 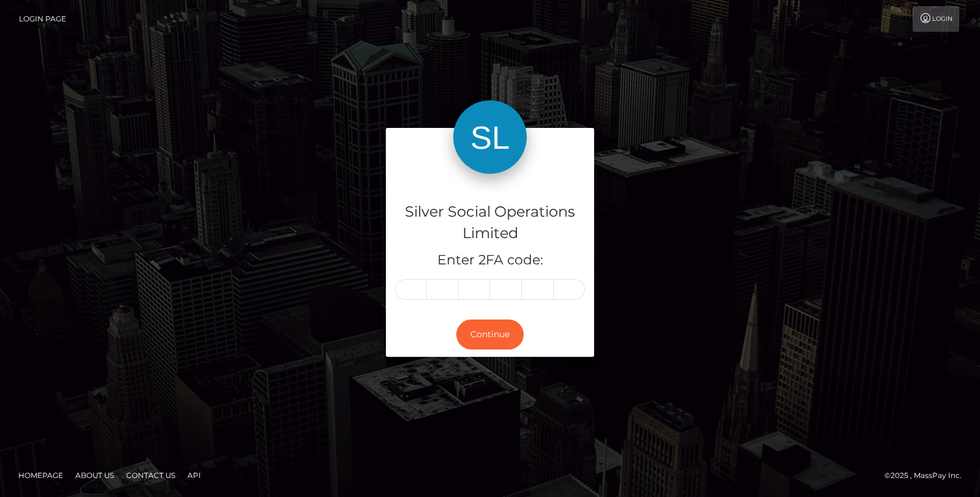 I want to click on h4: Silver Social Operations Limited, so click(x=490, y=223).